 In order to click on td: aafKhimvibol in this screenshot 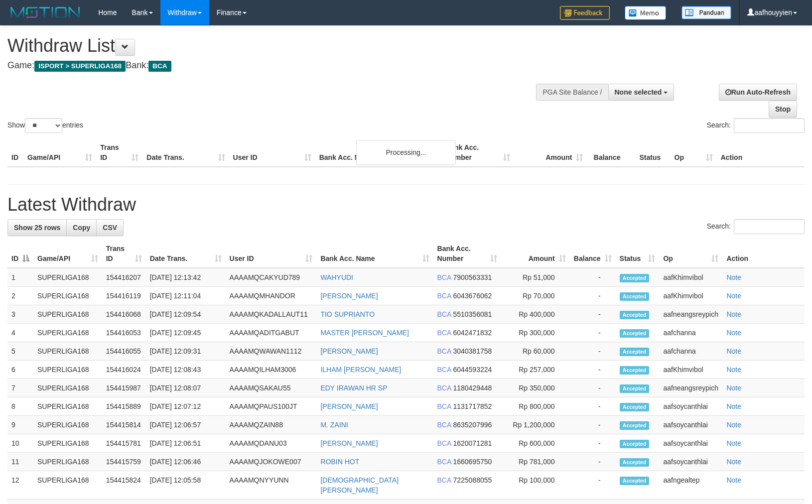, I will do `click(690, 296)`.